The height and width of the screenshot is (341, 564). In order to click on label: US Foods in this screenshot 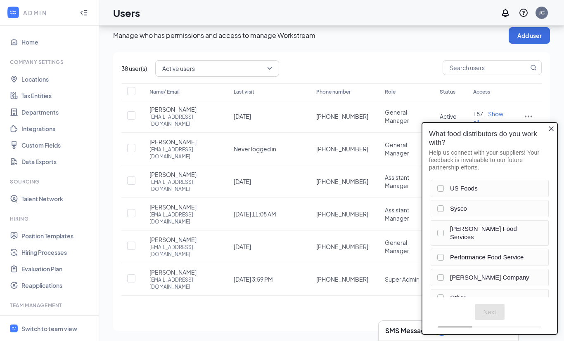, I will do `click(80, 73)`.